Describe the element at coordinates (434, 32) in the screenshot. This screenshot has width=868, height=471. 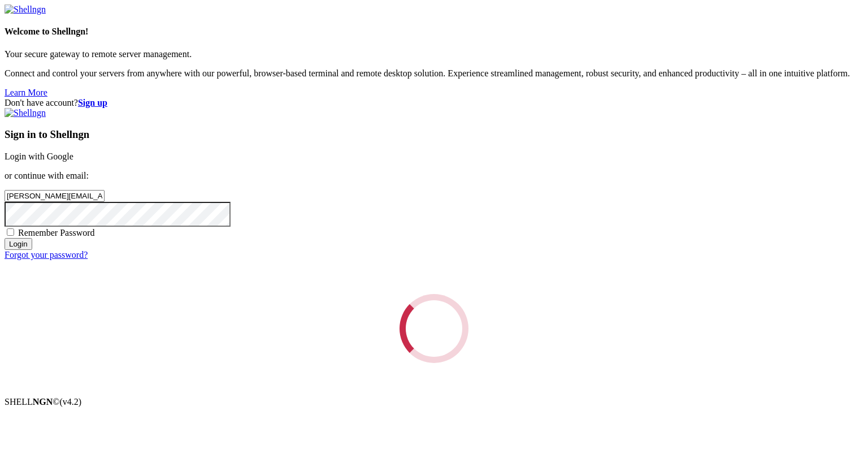
I see `h4: Welcome to Shellngn!` at that location.